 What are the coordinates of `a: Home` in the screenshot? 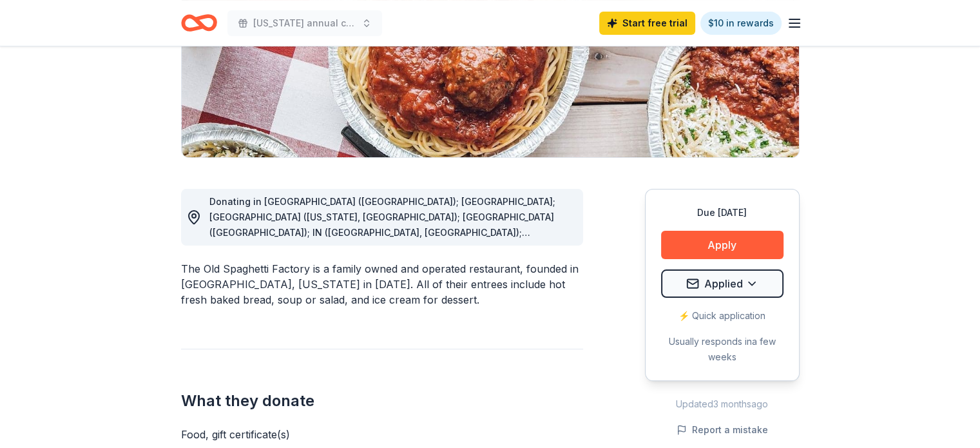 It's located at (199, 22).